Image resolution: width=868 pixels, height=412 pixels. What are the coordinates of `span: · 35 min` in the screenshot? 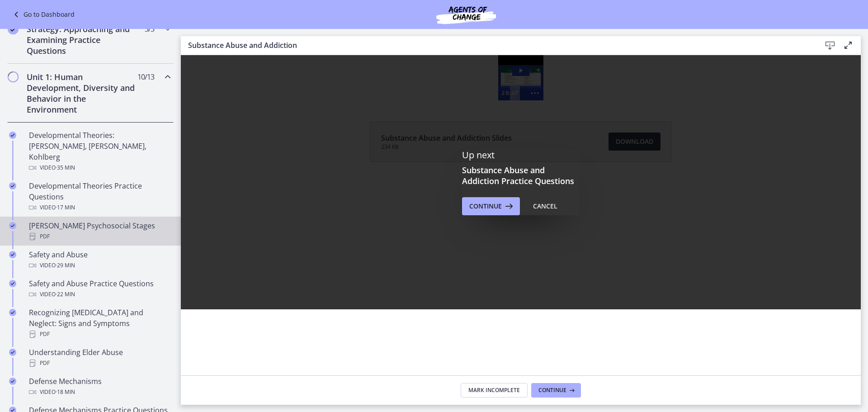 It's located at (65, 168).